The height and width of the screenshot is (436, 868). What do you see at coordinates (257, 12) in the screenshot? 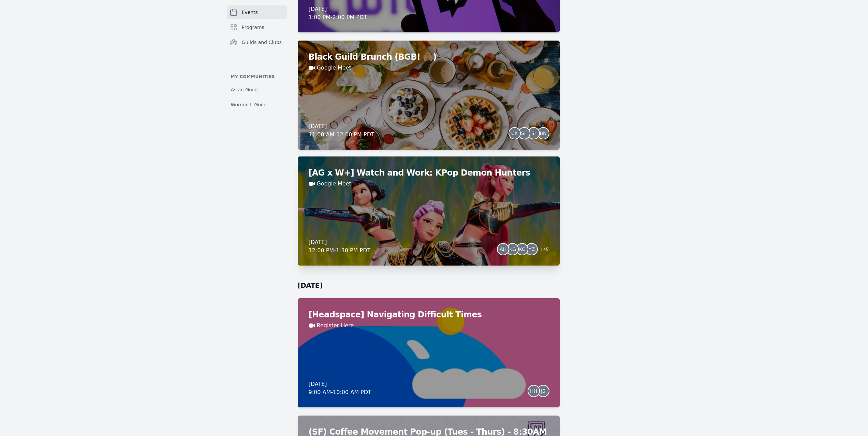
I see `a: Events` at bounding box center [257, 12].